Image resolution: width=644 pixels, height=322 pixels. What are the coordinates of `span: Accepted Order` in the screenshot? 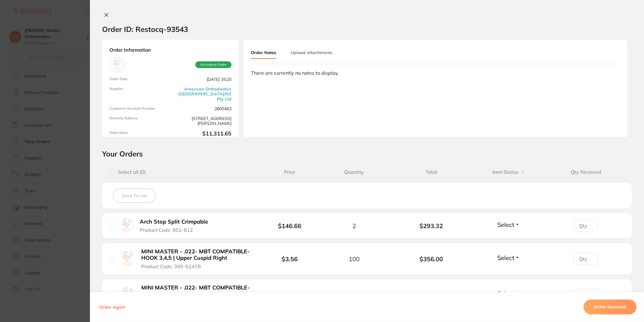 It's located at (213, 65).